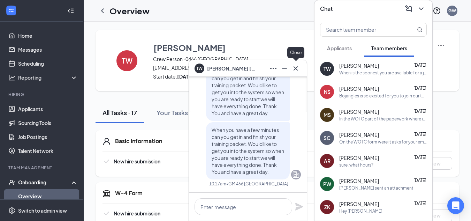  Describe the element at coordinates (48, 63) in the screenshot. I see `a: Scheduling` at that location.